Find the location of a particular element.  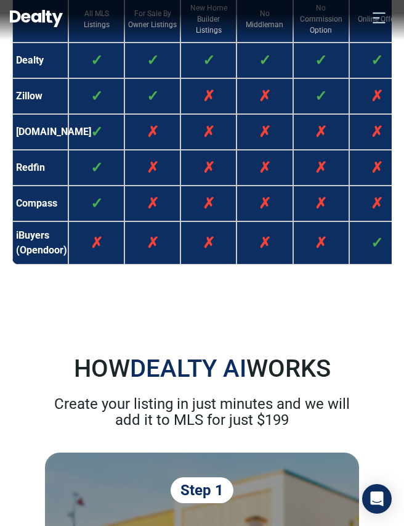

td: iBuyers (Opendoor) is located at coordinates (40, 243).